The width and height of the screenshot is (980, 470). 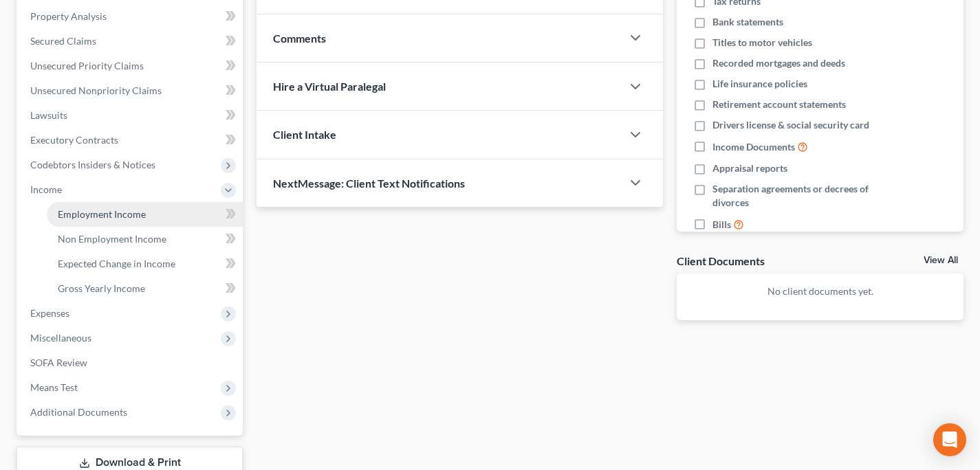 What do you see at coordinates (48, 115) in the screenshot?
I see `span: Lawsuits` at bounding box center [48, 115].